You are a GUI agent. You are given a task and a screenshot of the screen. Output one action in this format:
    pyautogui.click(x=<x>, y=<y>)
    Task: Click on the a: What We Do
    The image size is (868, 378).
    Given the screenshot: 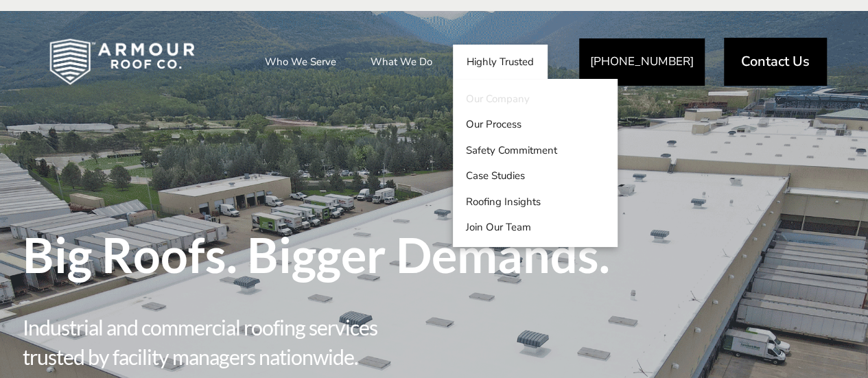 What is the action you would take?
    pyautogui.click(x=401, y=62)
    